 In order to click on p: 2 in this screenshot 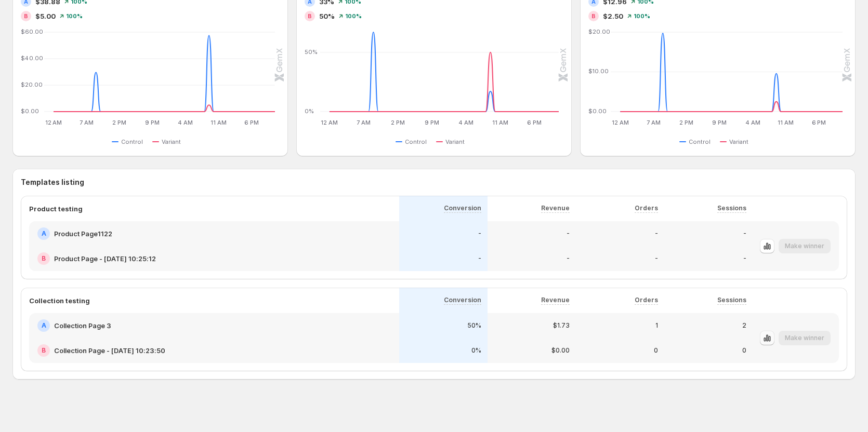, I will do `click(744, 326)`.